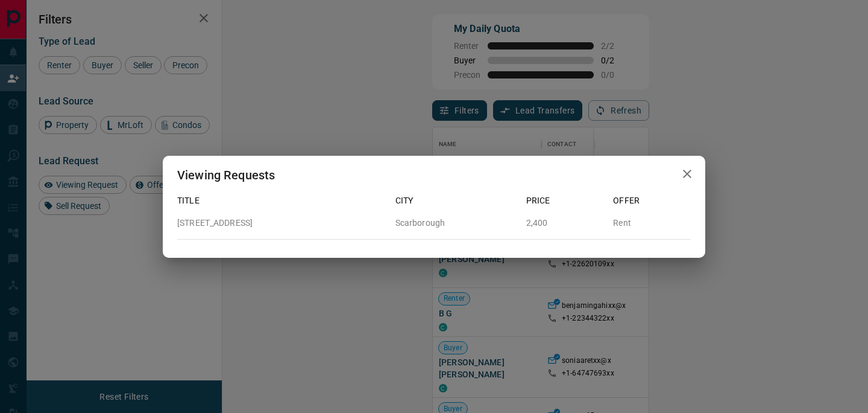  Describe the element at coordinates (652, 223) in the screenshot. I see `p: Rent` at that location.